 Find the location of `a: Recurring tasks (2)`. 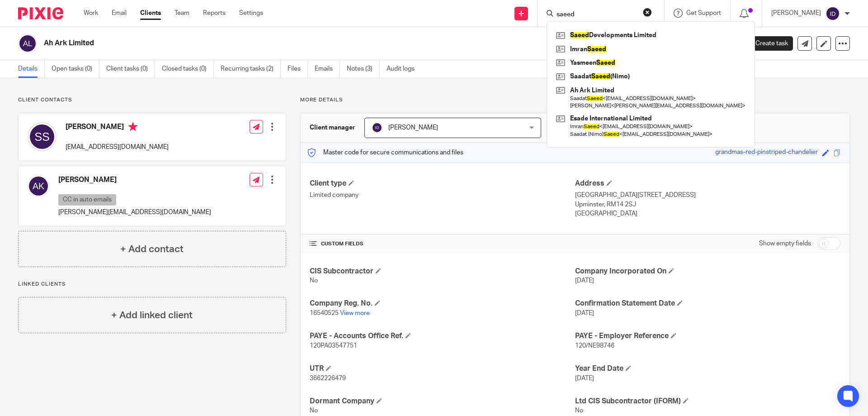

a: Recurring tasks (2) is located at coordinates (251, 69).